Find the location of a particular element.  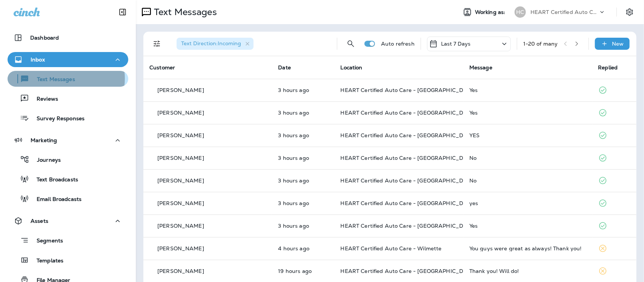

span: Location is located at coordinates (351, 67).